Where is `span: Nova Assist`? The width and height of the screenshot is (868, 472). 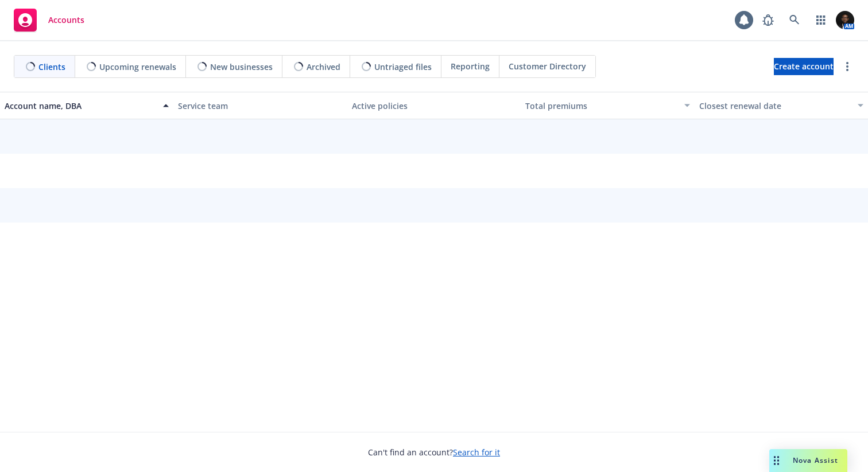 span: Nova Assist is located at coordinates (815, 460).